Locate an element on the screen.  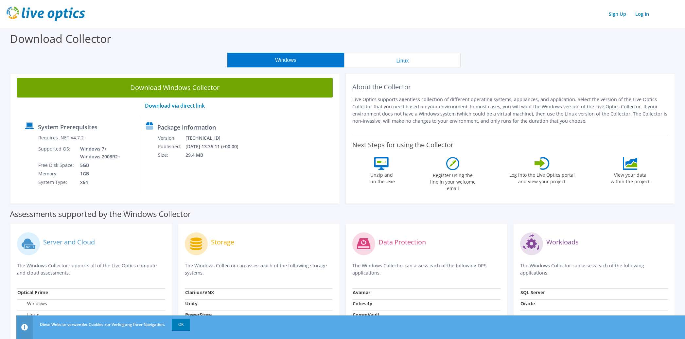
label: Linux is located at coordinates (28, 315).